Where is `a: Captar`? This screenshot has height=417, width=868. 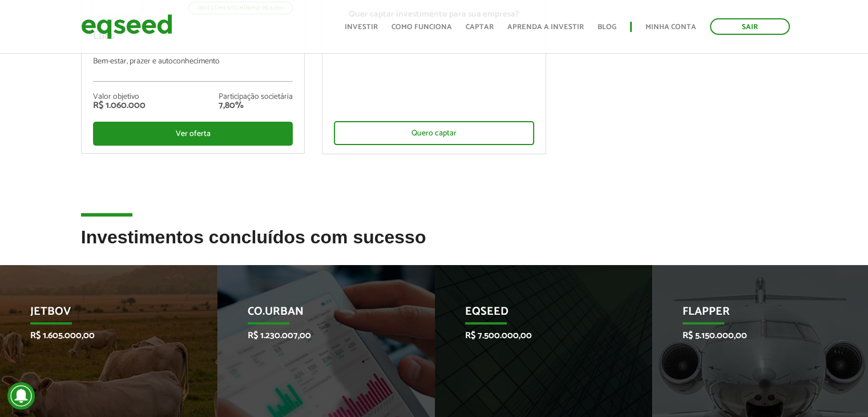 a: Captar is located at coordinates (480, 27).